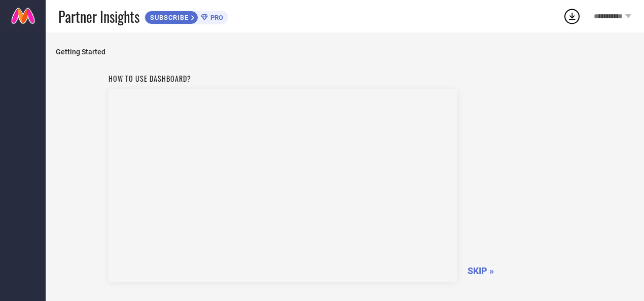  Describe the element at coordinates (99, 17) in the screenshot. I see `span: Partner Insights` at that location.